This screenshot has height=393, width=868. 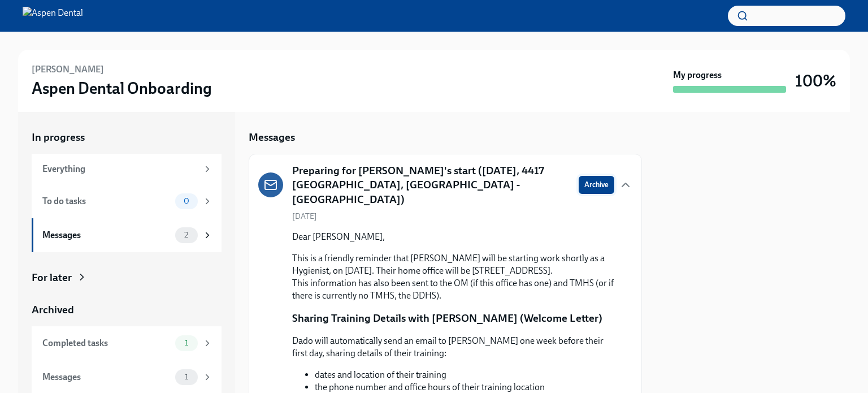 I want to click on div: Completed tasks, so click(x=106, y=344).